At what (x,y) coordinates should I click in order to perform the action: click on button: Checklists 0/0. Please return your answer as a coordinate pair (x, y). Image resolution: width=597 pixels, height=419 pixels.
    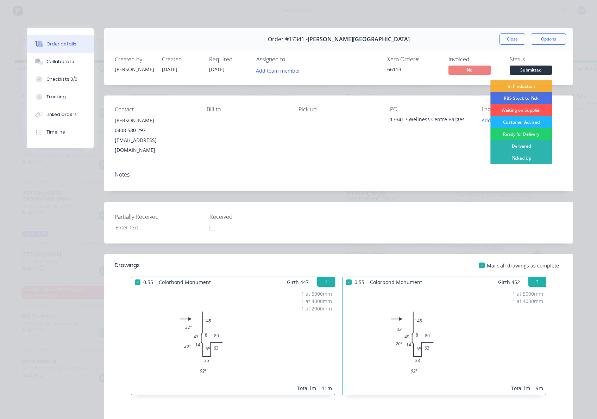
    Looking at the image, I should click on (60, 79).